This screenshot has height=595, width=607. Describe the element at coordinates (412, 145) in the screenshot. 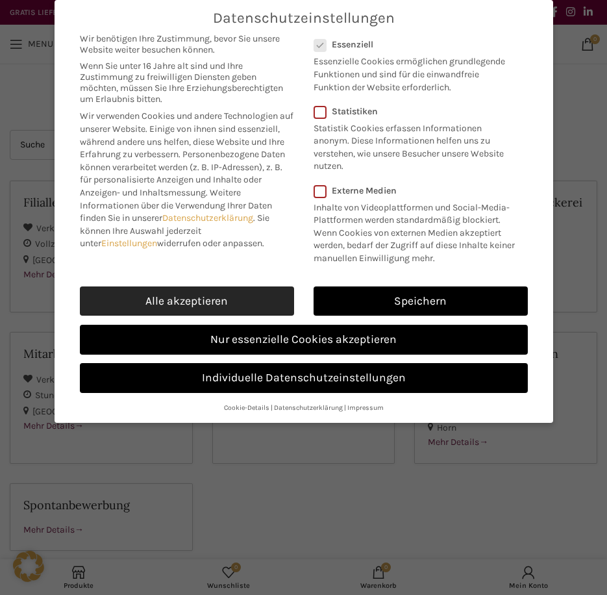

I see `p: Statistik Cookies erfassen Informationen anonym. Diese Informationen helfen uns zu verstehen, wie...` at that location.